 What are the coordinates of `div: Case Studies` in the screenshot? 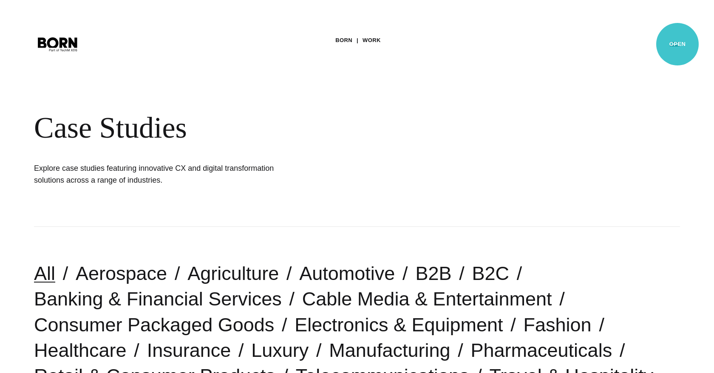 It's located at (276, 128).